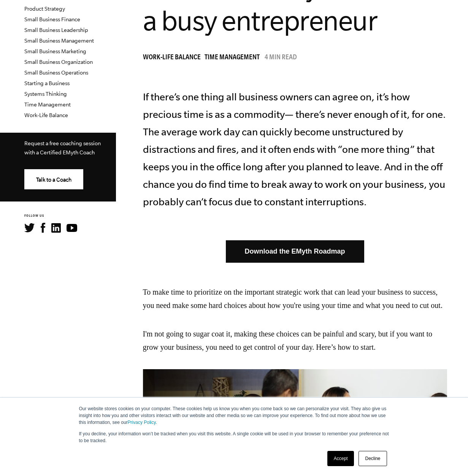 This screenshot has width=468, height=476. Describe the element at coordinates (172, 58) in the screenshot. I see `span: Work-Life Balance` at that location.